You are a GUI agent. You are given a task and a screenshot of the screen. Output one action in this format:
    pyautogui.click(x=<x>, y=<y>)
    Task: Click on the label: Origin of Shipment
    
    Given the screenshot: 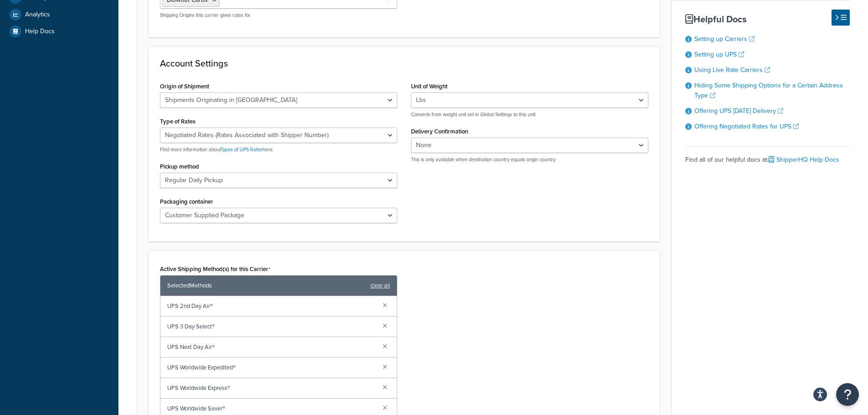 What is the action you would take?
    pyautogui.click(x=185, y=86)
    